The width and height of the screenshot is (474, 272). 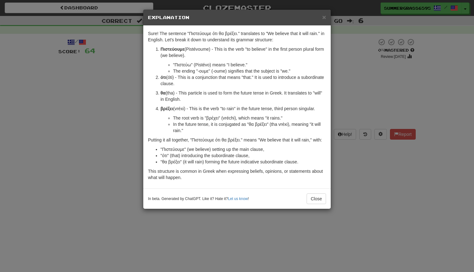 I want to click on li: "Πιστεύω" (Pistévo) means "I believe.", so click(x=250, y=65).